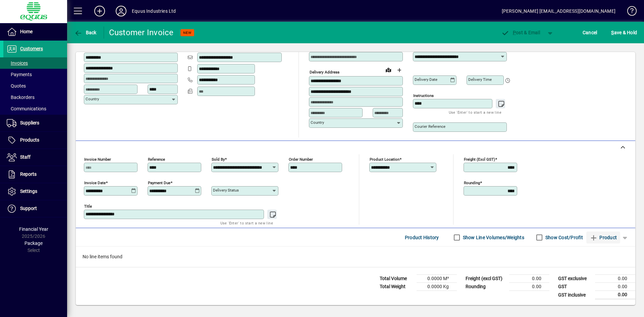 This screenshot has height=317, width=644. Describe the element at coordinates (575, 295) in the screenshot. I see `td: GST inclusive` at that location.